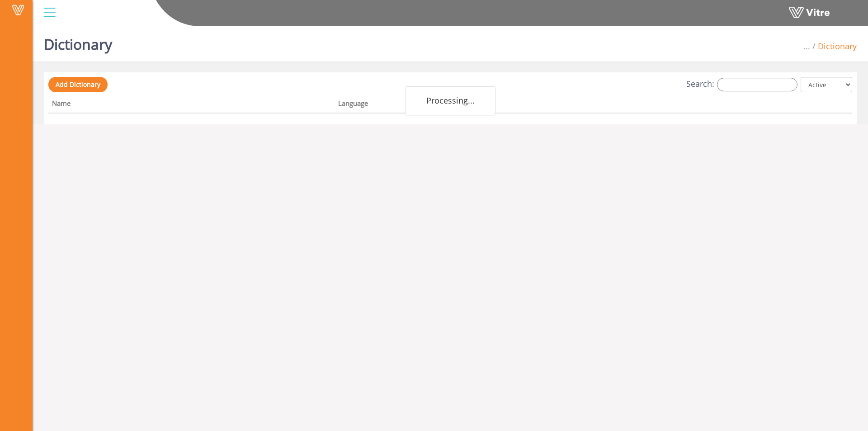 Image resolution: width=868 pixels, height=431 pixels. I want to click on input: Search:, so click(757, 84).